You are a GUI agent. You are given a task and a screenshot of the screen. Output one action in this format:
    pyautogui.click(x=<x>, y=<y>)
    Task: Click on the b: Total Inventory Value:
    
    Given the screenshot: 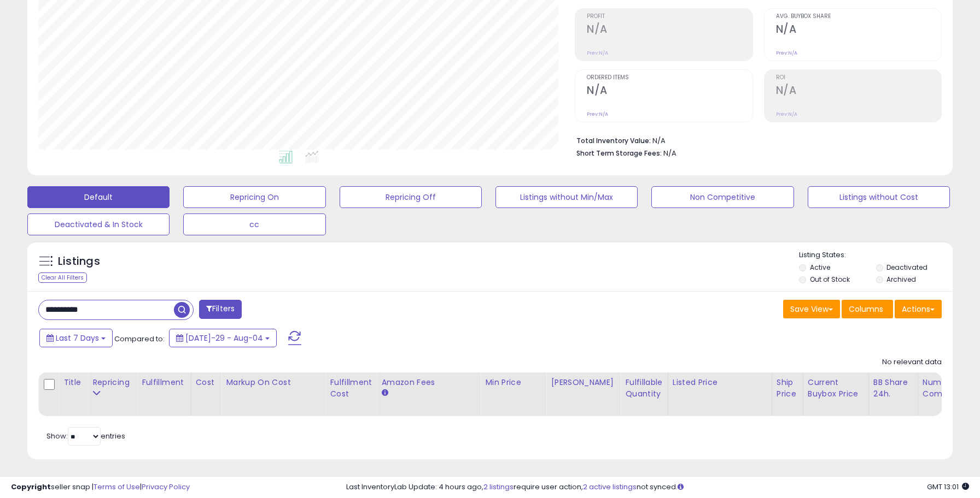 What is the action you would take?
    pyautogui.click(x=613, y=140)
    